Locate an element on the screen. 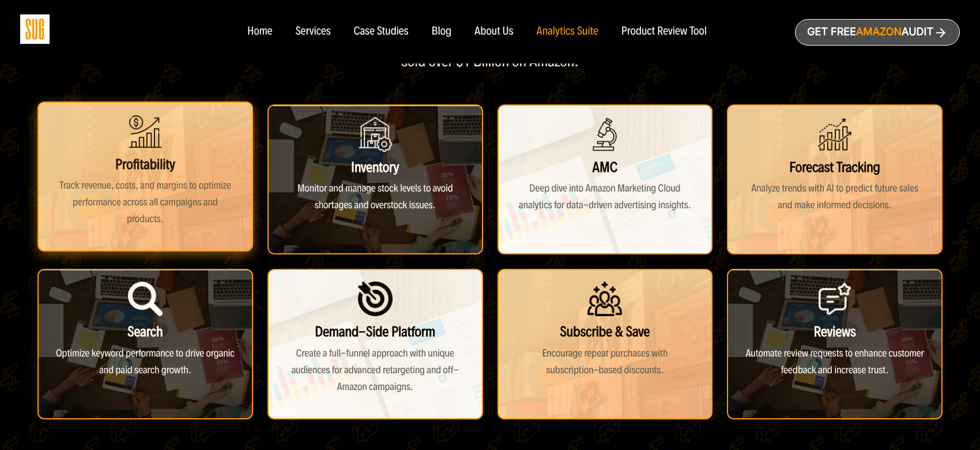 Image resolution: width=980 pixels, height=450 pixels. div: About Us is located at coordinates (494, 32).